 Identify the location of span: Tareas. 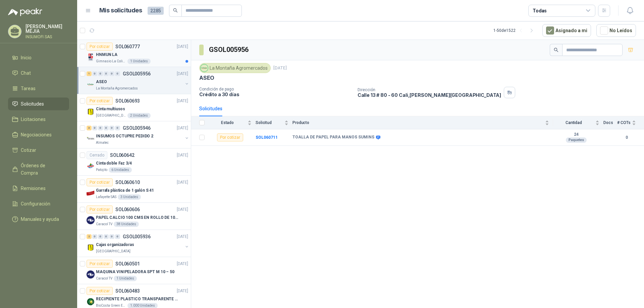
(28, 89).